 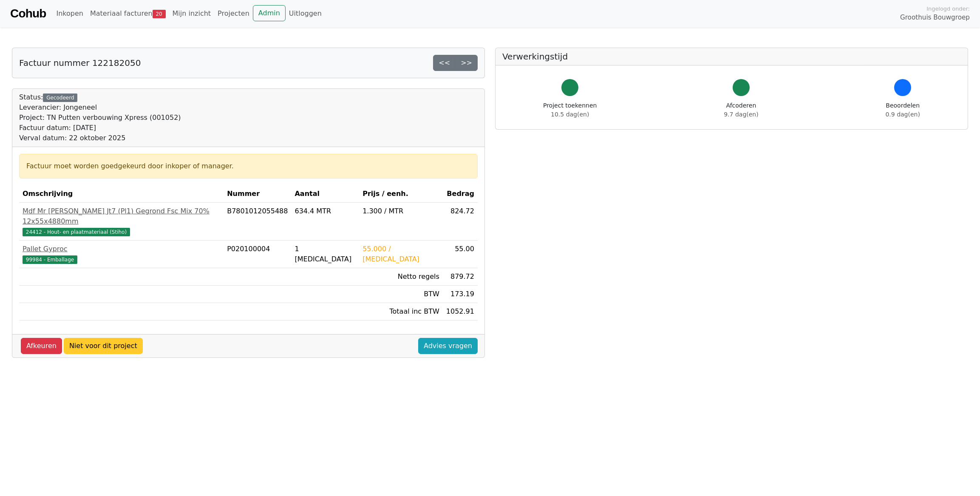 What do you see at coordinates (460, 312) in the screenshot?
I see `td: 1052.91` at bounding box center [460, 312].